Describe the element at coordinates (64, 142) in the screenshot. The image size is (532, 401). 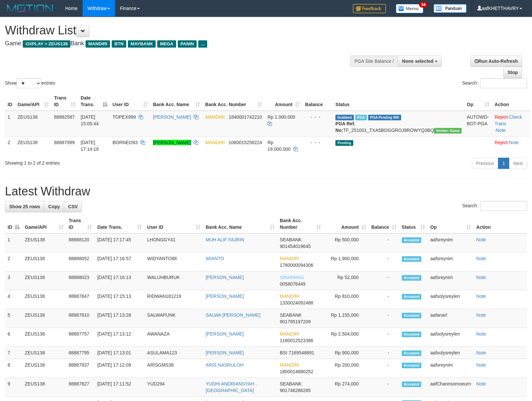
I see `span: 88887999` at that location.